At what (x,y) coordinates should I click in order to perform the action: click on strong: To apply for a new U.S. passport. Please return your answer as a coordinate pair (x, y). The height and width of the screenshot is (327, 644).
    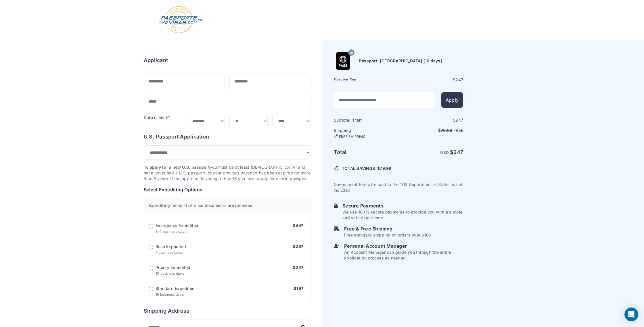
    Looking at the image, I should click on (177, 167).